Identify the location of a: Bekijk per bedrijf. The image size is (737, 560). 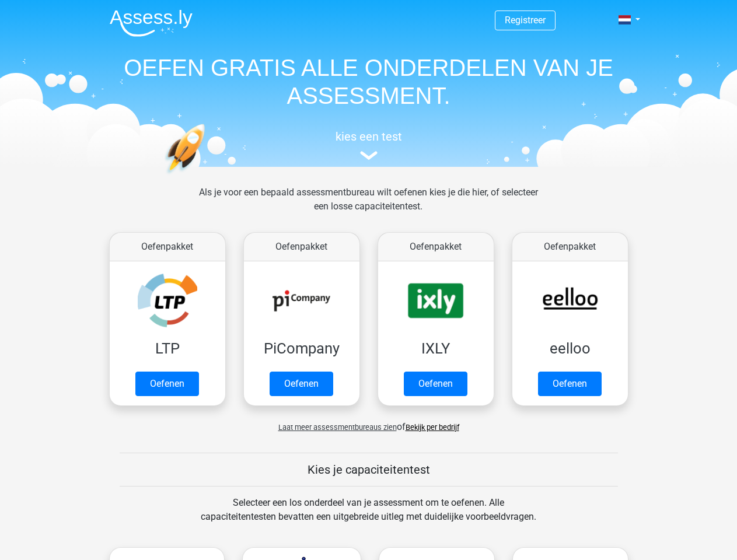
(432, 427).